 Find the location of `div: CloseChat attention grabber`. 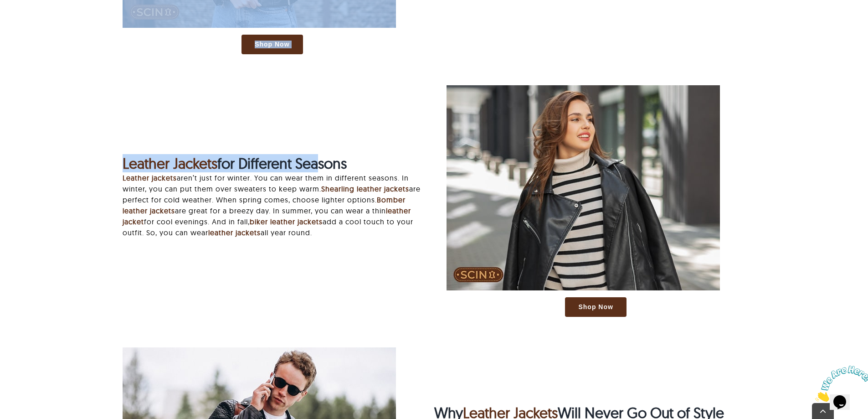

div: CloseChat attention grabber is located at coordinates (28, 21).